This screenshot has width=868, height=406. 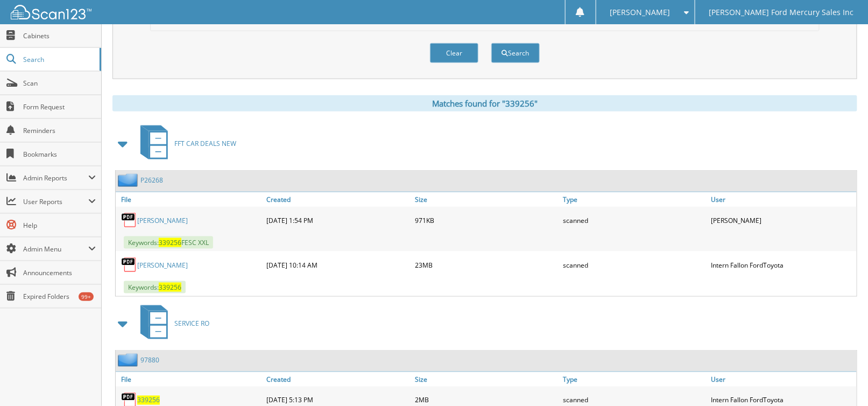 What do you see at coordinates (150, 360) in the screenshot?
I see `a: 97880` at bounding box center [150, 360].